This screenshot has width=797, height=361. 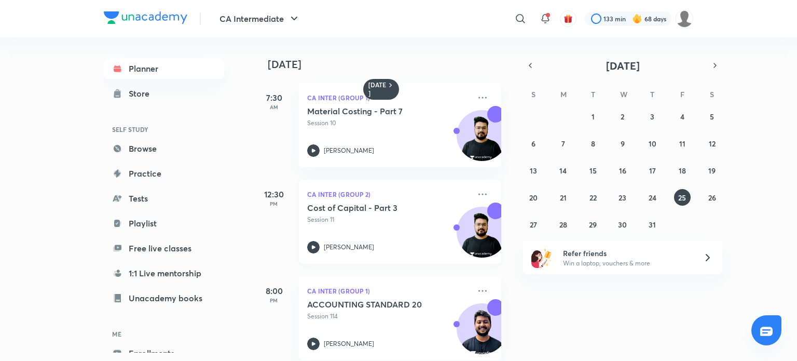 What do you see at coordinates (712, 116) in the screenshot?
I see `button: July 5, 2025` at bounding box center [712, 116].